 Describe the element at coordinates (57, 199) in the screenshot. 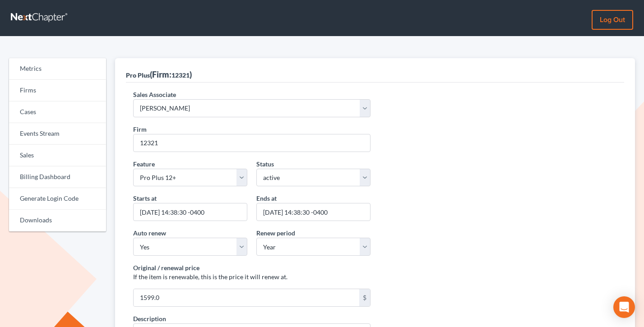

I see `a: Generate Login Code` at that location.